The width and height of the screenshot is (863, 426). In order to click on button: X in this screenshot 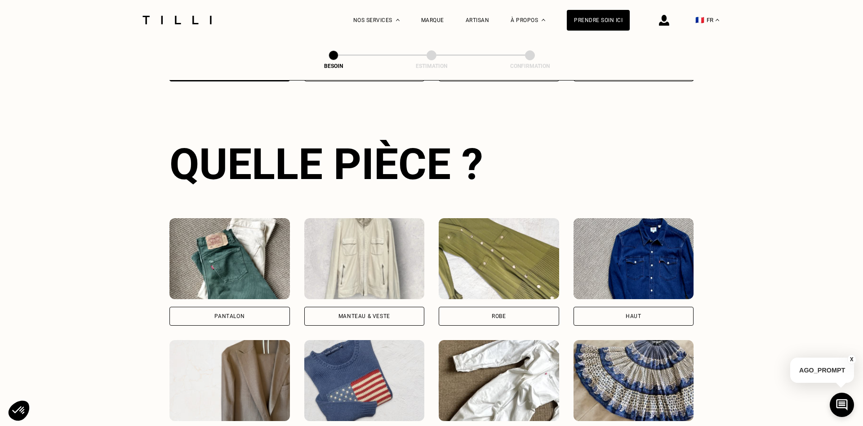, I will do `click(852, 359)`.